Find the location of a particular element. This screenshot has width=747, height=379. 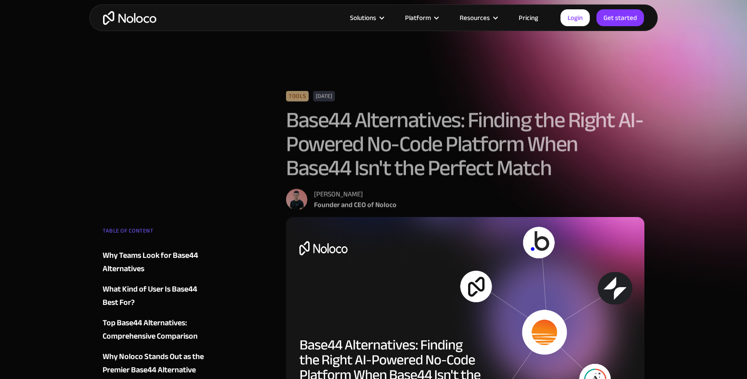

div: Tools is located at coordinates (297, 96).